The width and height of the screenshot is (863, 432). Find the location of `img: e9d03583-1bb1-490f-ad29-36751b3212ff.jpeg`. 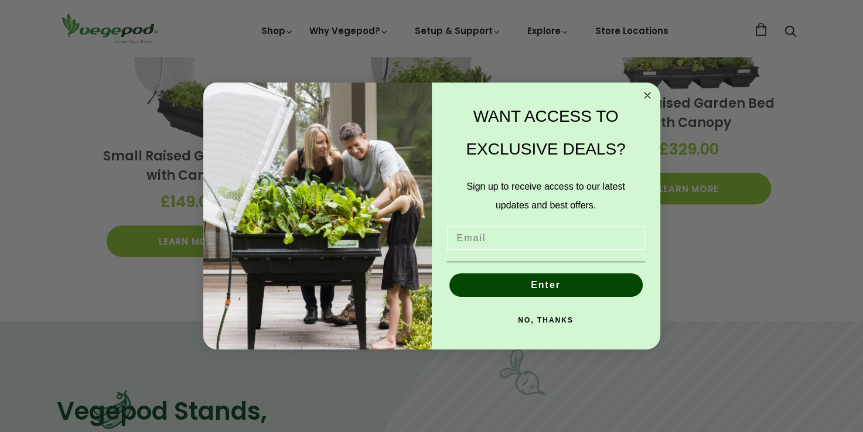

img: e9d03583-1bb1-490f-ad29-36751b3212ff.jpeg is located at coordinates (317, 216).